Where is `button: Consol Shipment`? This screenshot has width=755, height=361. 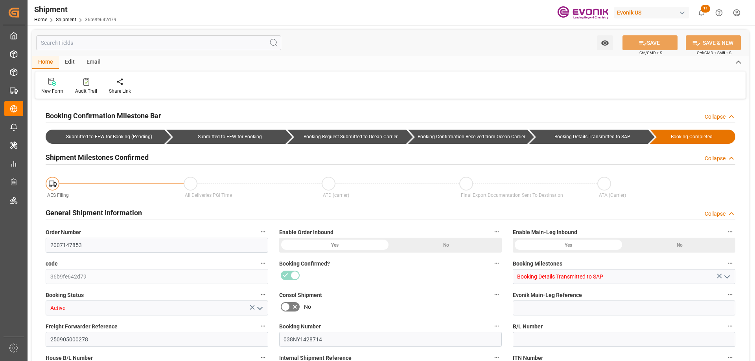 button: Consol Shipment is located at coordinates (497, 295).